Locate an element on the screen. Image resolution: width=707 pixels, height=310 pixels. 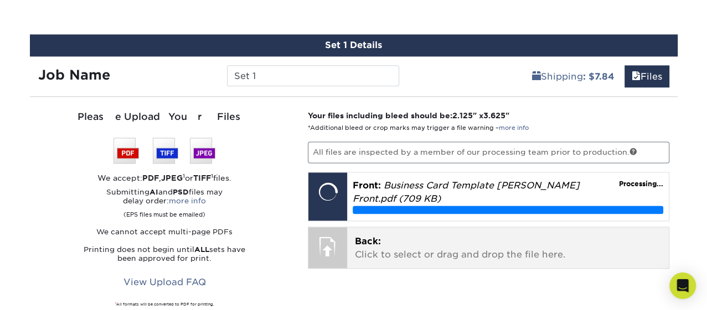
div: Set 1 Details is located at coordinates (354, 45).